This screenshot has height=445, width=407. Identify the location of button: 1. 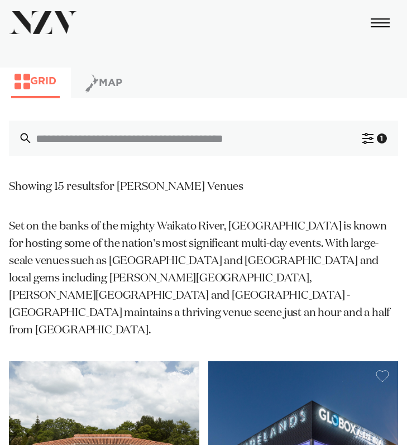
(375, 138).